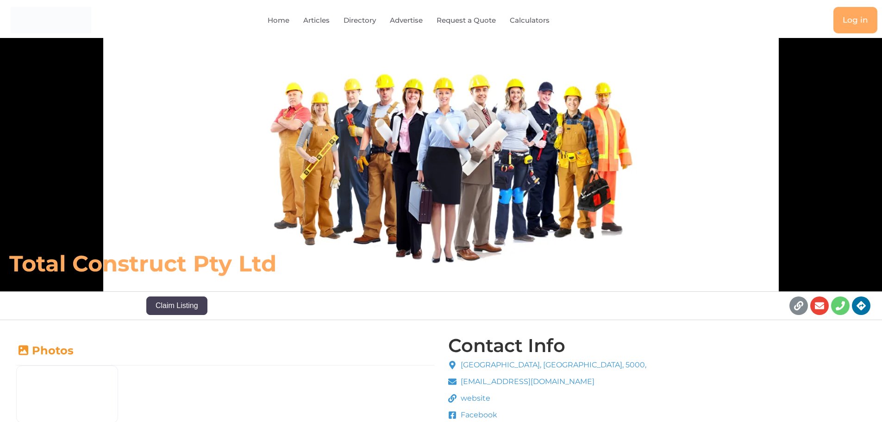 The image size is (882, 422). What do you see at coordinates (406, 20) in the screenshot?
I see `a: Advertise` at bounding box center [406, 20].